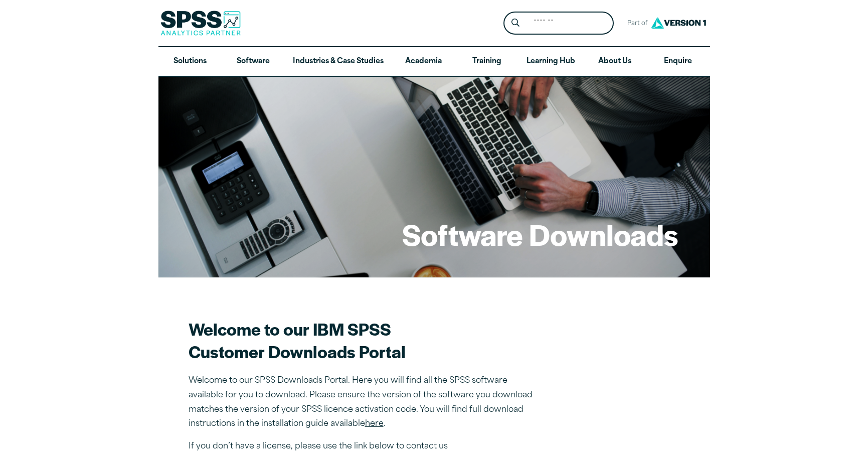 The width and height of the screenshot is (868, 457). Describe the element at coordinates (678, 62) in the screenshot. I see `a: Enquire` at that location.